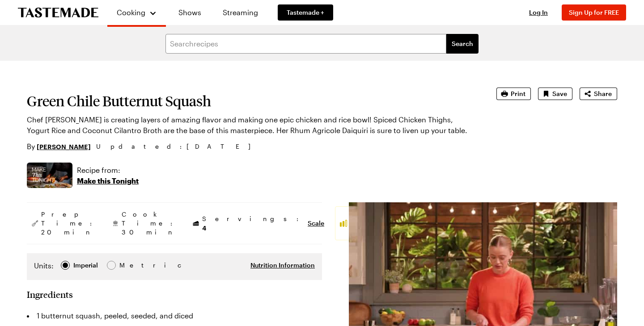  I want to click on button: filters, so click(463, 43).